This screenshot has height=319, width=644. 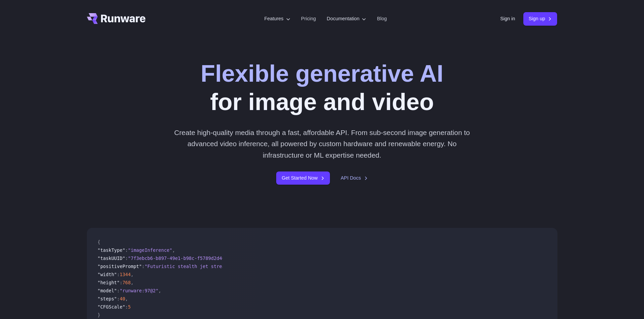 I want to click on a: Blog, so click(x=381, y=18).